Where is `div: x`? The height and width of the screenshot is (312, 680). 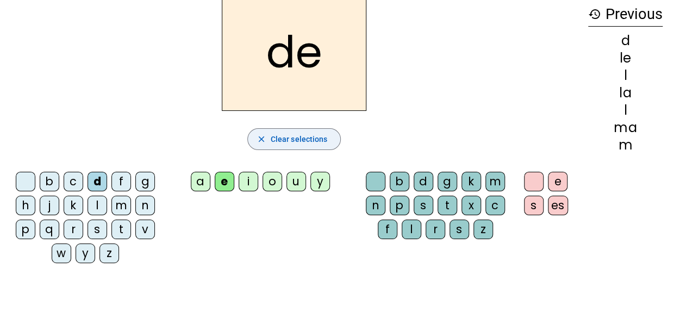
div: x is located at coordinates (471, 206).